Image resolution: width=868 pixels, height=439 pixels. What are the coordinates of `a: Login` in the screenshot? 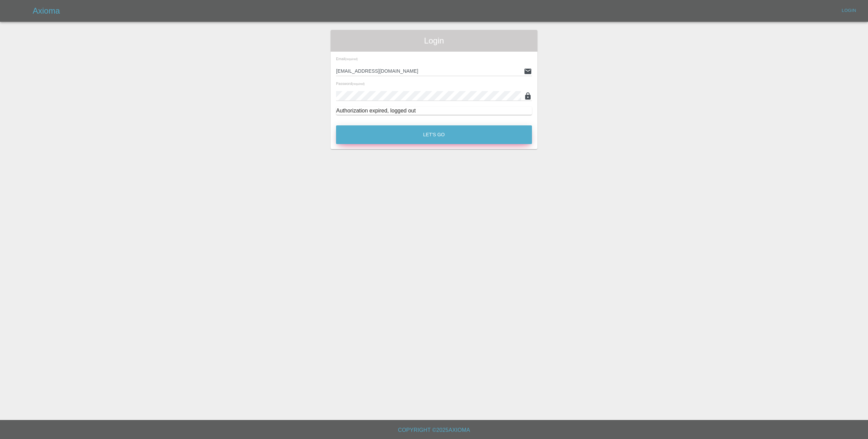 It's located at (849, 11).